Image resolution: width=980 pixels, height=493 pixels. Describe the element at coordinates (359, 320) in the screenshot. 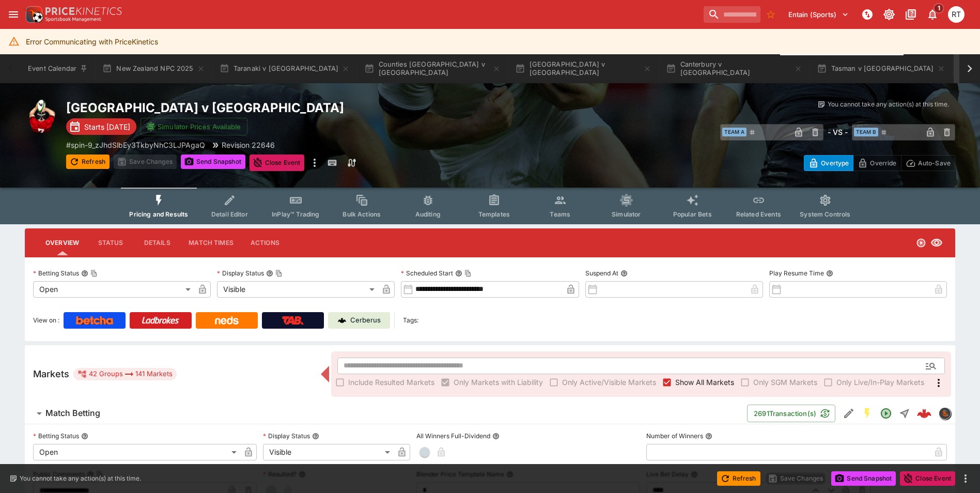

I see `a: Cerberus` at that location.